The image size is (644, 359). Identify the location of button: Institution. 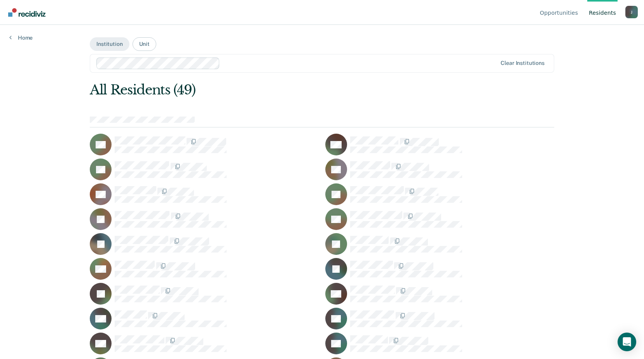
(109, 44).